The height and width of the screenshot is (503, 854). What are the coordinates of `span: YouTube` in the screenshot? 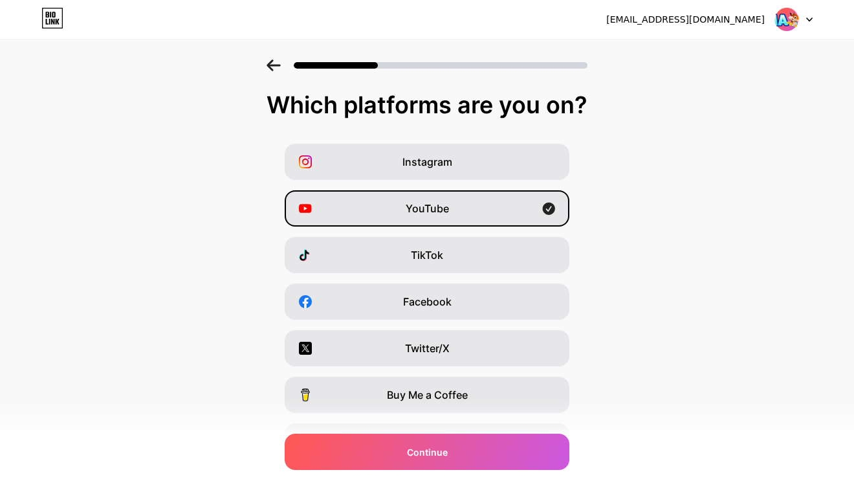 It's located at (427, 208).